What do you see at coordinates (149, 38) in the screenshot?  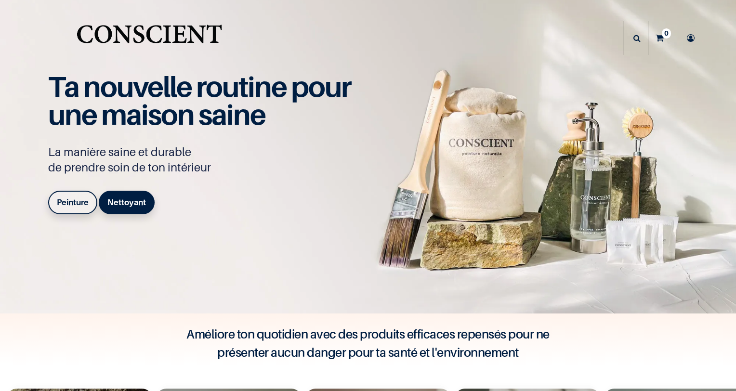 I see `img: Conscient` at bounding box center [149, 38].